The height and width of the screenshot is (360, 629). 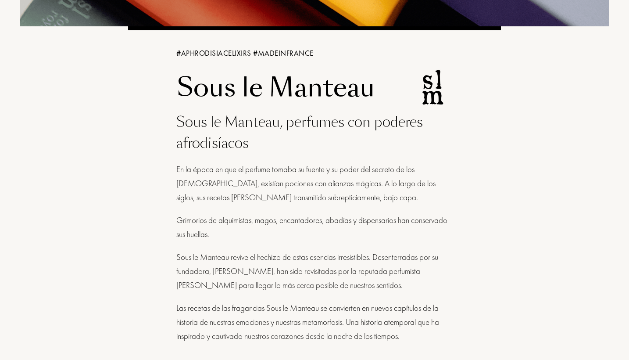 I want to click on img: Logo Sous Le Manteau, so click(x=433, y=87).